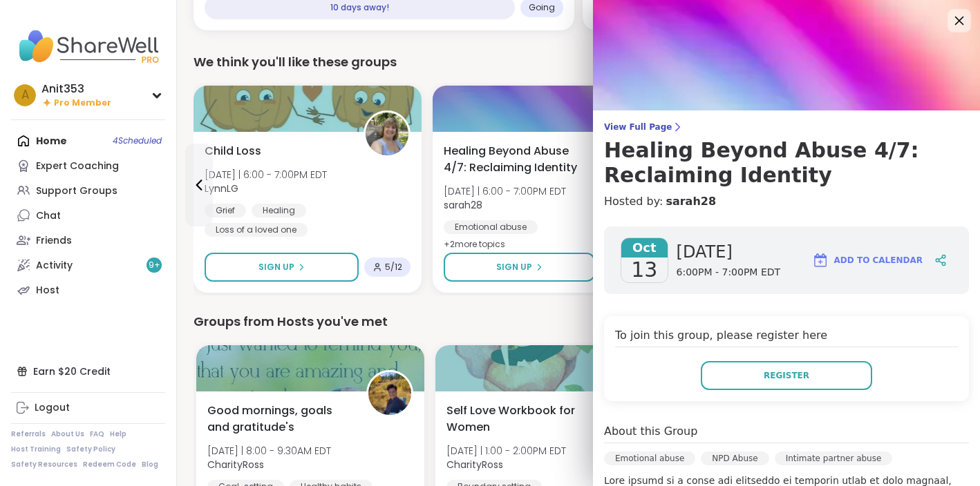 This screenshot has width=980, height=486. Describe the element at coordinates (644, 248) in the screenshot. I see `span: Oct` at that location.